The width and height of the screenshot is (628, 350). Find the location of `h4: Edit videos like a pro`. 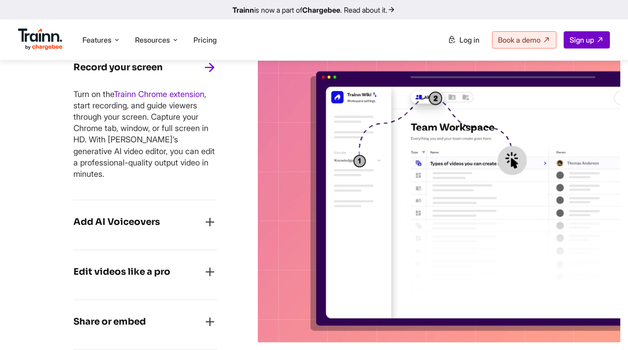

h4: Edit videos like a pro is located at coordinates (122, 272).